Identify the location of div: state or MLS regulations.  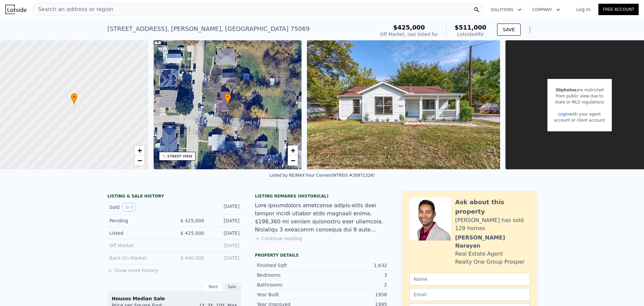
(580, 102).